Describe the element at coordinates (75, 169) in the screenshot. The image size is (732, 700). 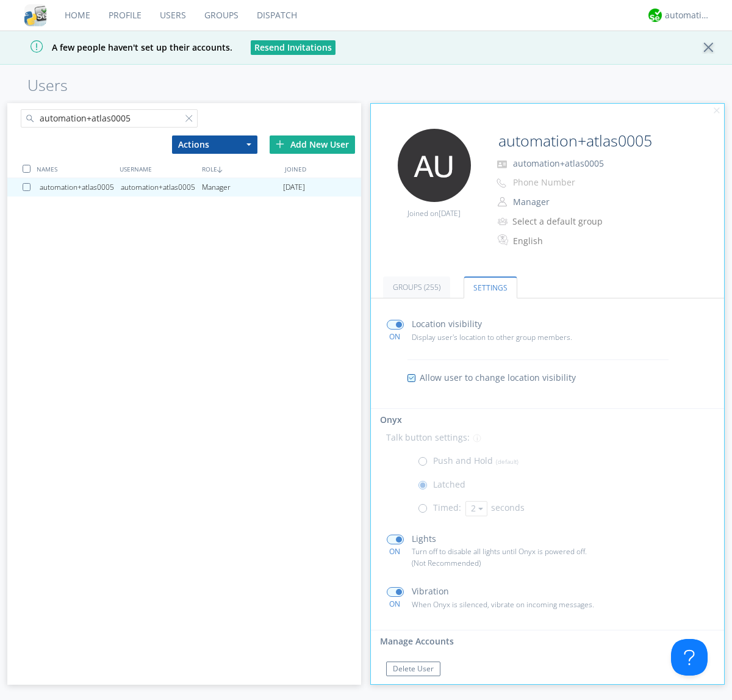
I see `div: NAMES` at that location.